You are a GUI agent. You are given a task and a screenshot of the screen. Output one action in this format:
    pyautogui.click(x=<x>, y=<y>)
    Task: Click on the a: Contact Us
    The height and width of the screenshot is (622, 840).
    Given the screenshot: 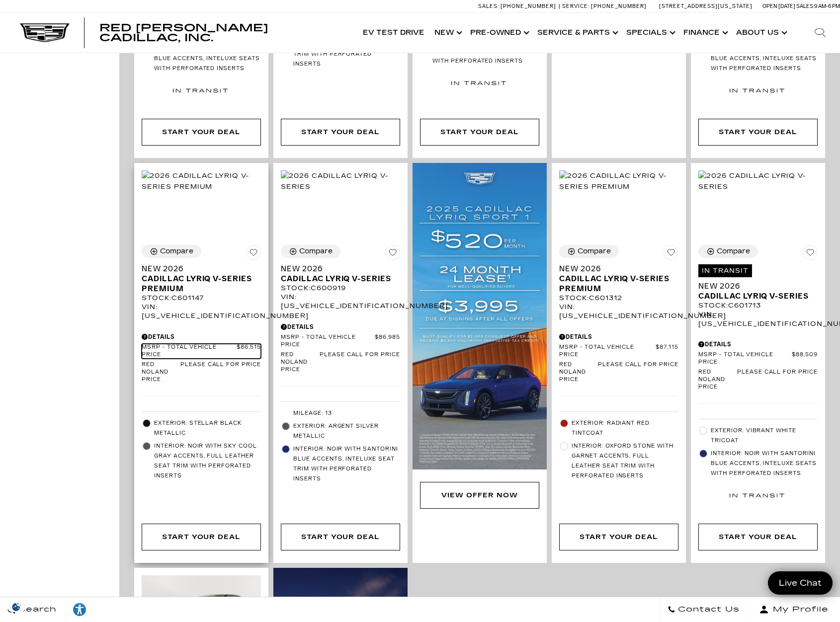 What is the action you would take?
    pyautogui.click(x=703, y=610)
    